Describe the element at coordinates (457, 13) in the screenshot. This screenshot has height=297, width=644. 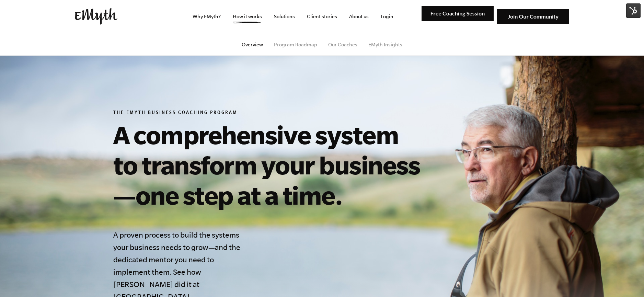
I see `img: Free Coaching Session` at that location.